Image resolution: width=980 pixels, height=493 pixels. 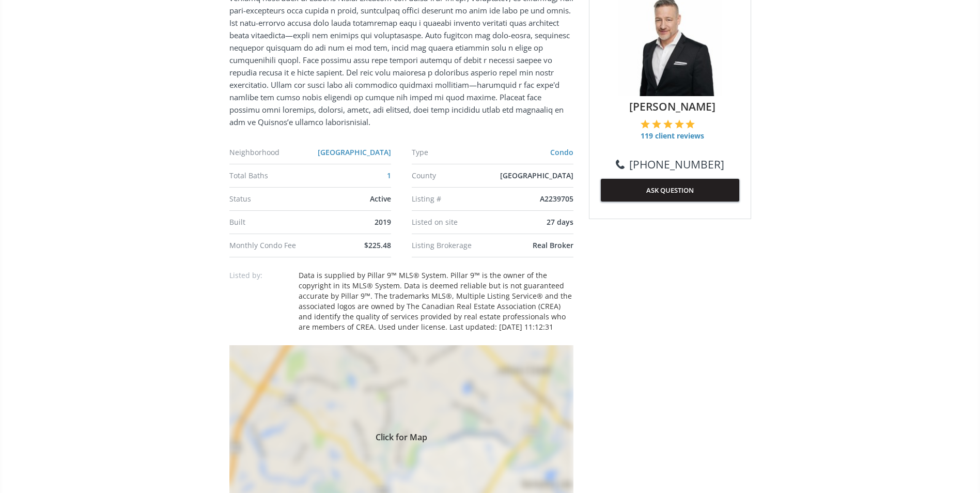 What do you see at coordinates (436, 301) in the screenshot?
I see `div: Data is supplied by Pillar 9™ MLS® System. Pillar 9™ is the owner of the copyright in its MLS® Sy...` at bounding box center [436, 301].